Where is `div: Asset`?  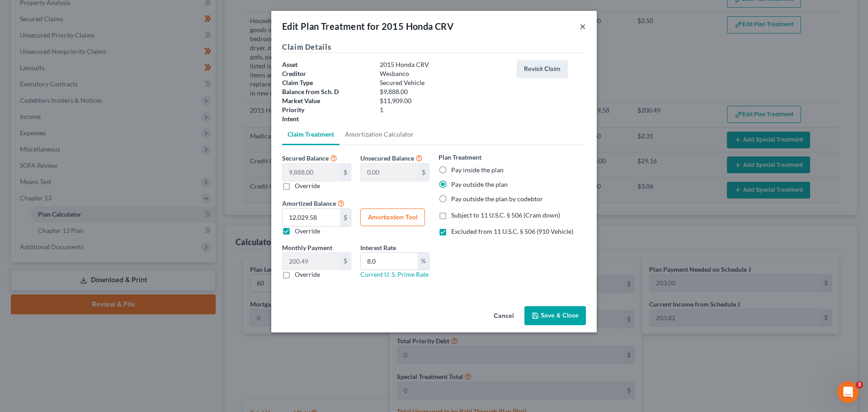 div: Asset is located at coordinates (326, 65).